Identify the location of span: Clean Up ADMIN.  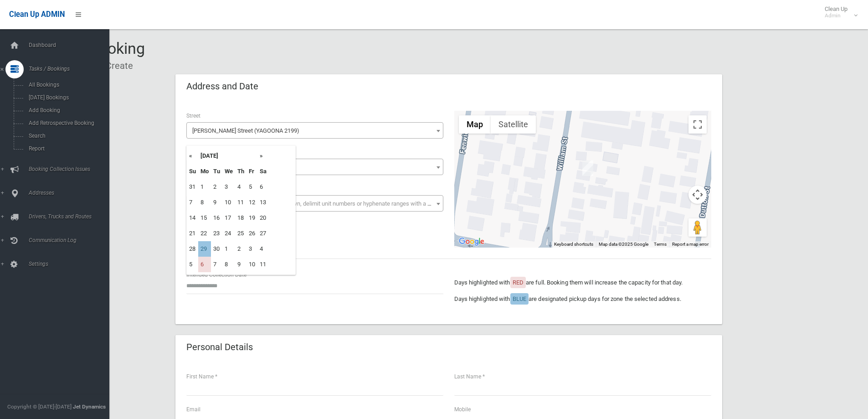
(37, 14).